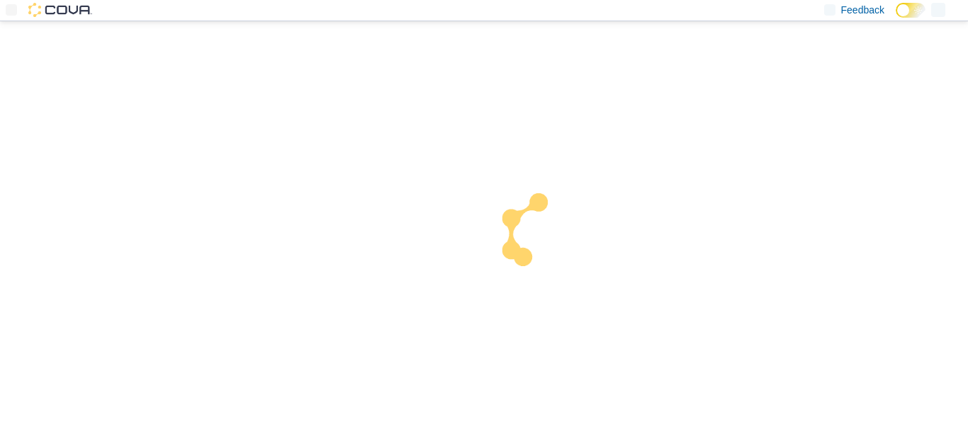 This screenshot has width=968, height=424. I want to click on img: Cova, so click(60, 10).